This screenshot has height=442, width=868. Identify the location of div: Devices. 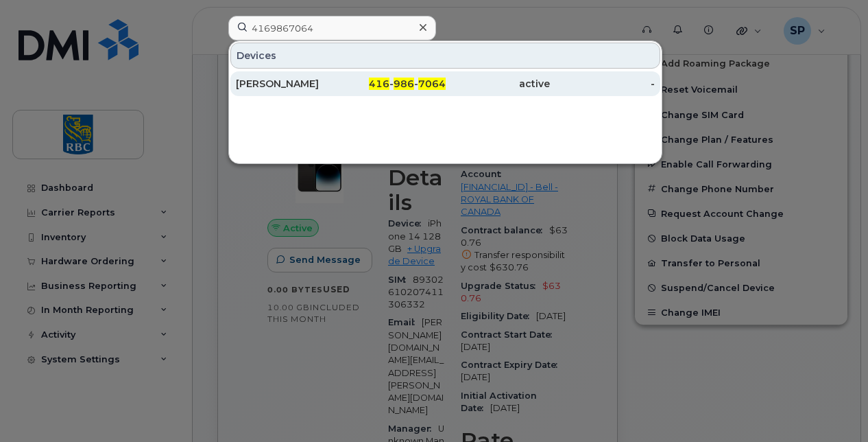
(445, 56).